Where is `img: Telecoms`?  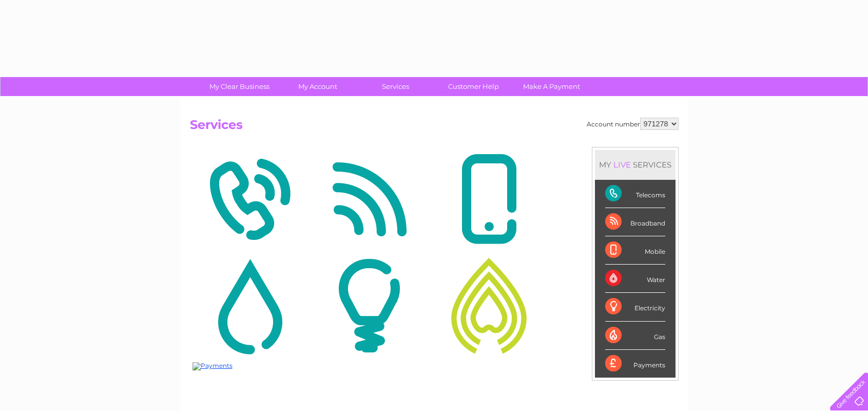
img: Telecoms is located at coordinates (249, 199).